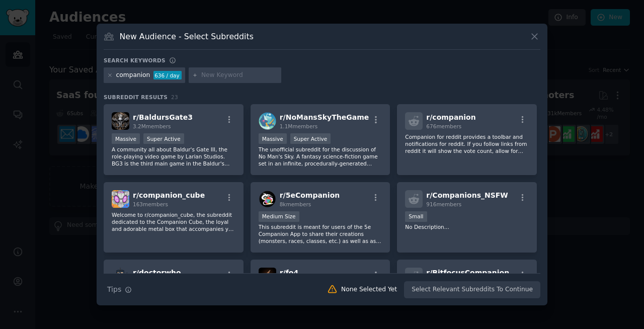 Image resolution: width=644 pixels, height=329 pixels. What do you see at coordinates (120, 199) in the screenshot?
I see `img: companion_cube` at bounding box center [120, 199].